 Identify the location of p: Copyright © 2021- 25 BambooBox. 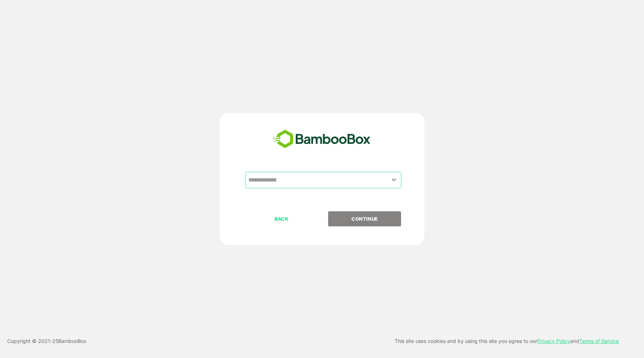
(47, 341).